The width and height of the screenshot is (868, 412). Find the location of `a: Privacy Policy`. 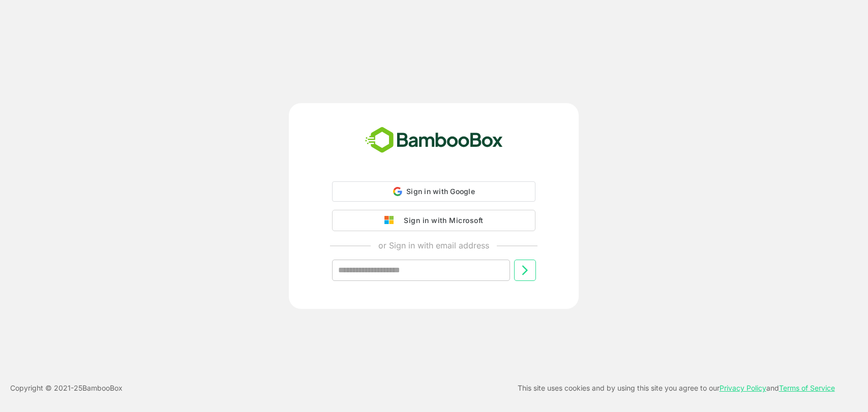

a: Privacy Policy is located at coordinates (743, 388).